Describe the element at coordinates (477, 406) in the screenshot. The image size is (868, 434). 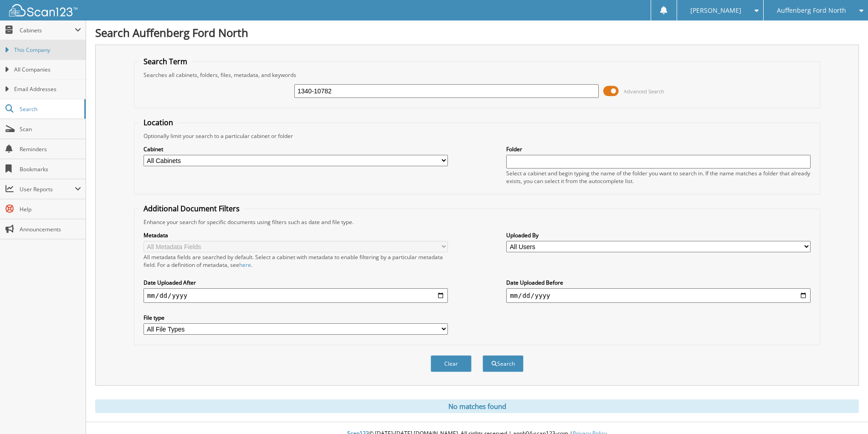
I see `div: No matches found` at that location.